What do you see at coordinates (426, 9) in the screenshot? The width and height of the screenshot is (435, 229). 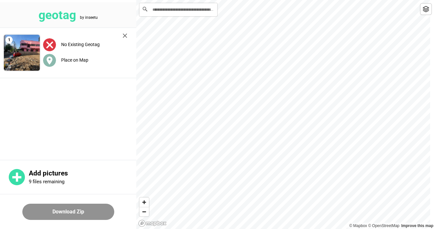 I see `img: toggleLayer` at bounding box center [426, 9].